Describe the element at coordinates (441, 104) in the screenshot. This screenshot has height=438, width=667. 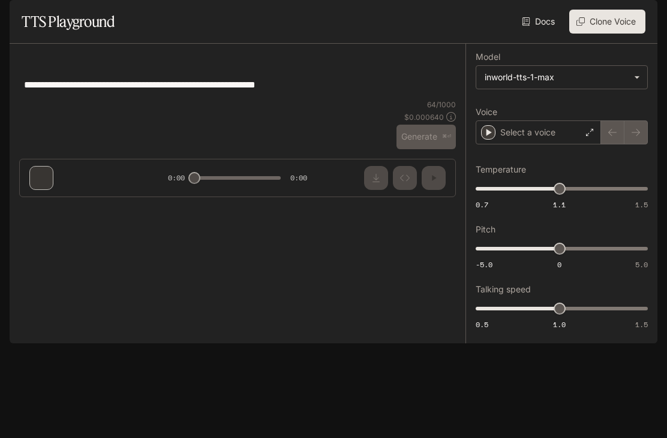
I see `p: 64 / 1000` at that location.